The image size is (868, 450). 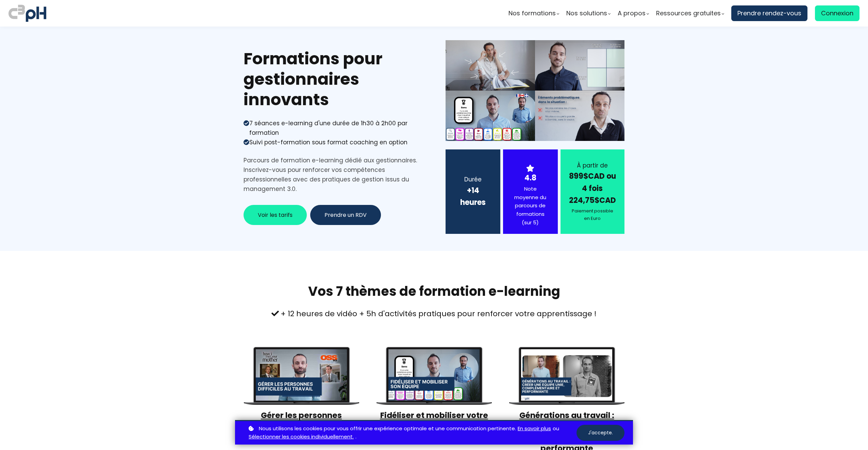 I want to click on div: À partir de, so click(x=593, y=165).